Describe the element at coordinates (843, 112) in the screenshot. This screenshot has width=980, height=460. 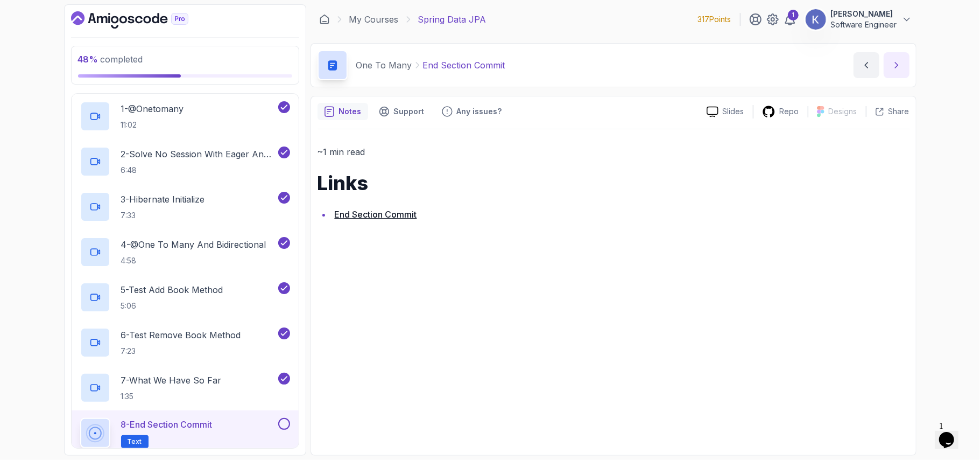
I see `p: Designs` at that location.